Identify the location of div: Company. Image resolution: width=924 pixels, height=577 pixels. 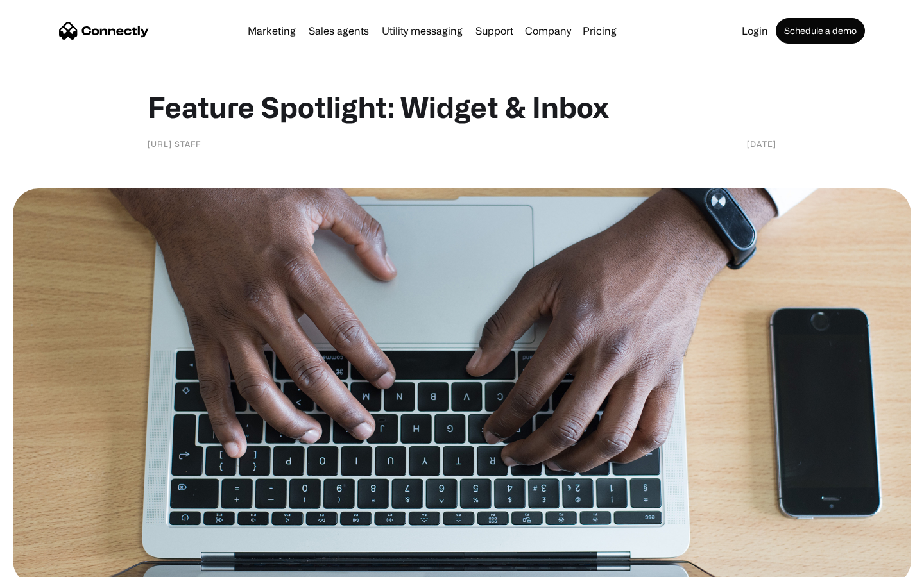
(548, 31).